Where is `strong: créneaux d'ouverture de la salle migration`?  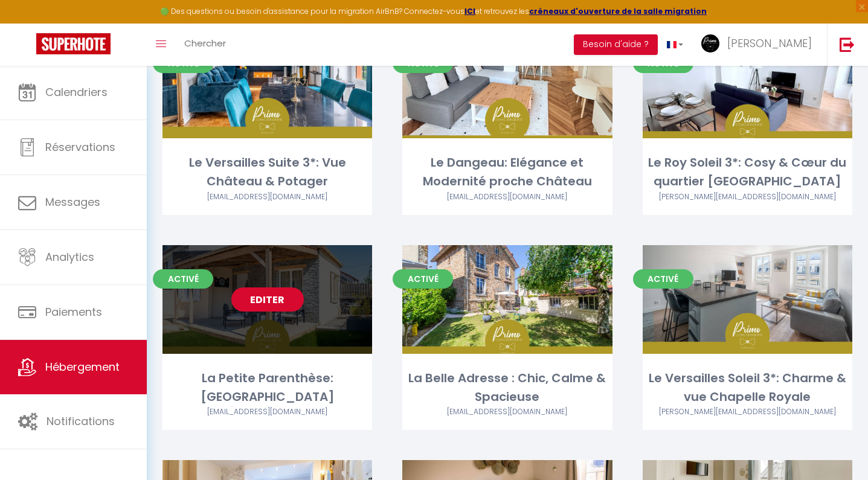
strong: créneaux d'ouverture de la salle migration is located at coordinates (618, 11).